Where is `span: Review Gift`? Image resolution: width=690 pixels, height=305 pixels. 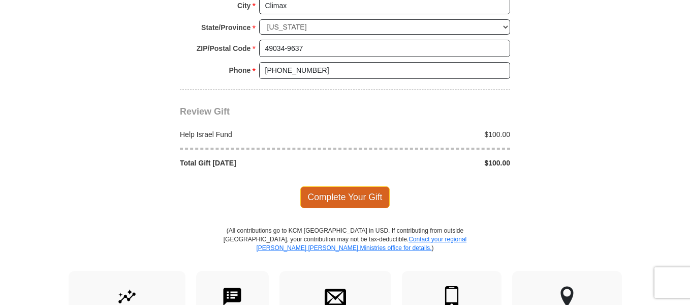 span: Review Gift is located at coordinates (205, 111).